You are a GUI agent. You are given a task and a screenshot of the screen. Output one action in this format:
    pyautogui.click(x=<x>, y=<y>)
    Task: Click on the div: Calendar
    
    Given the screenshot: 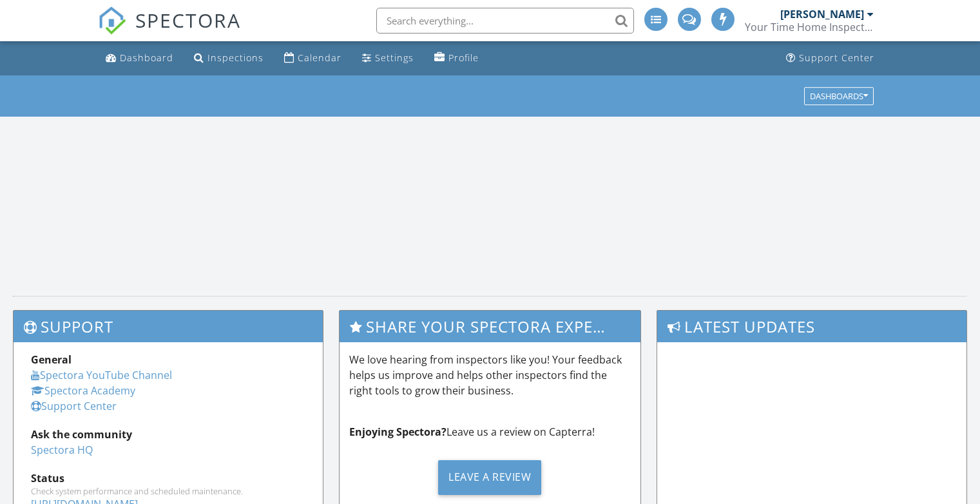 What is the action you would take?
    pyautogui.click(x=319, y=58)
    